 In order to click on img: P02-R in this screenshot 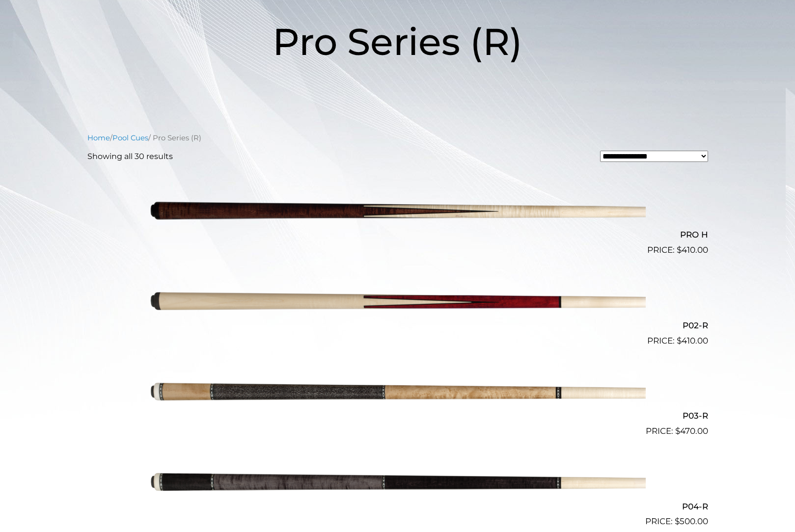, I will do `click(398, 302)`.